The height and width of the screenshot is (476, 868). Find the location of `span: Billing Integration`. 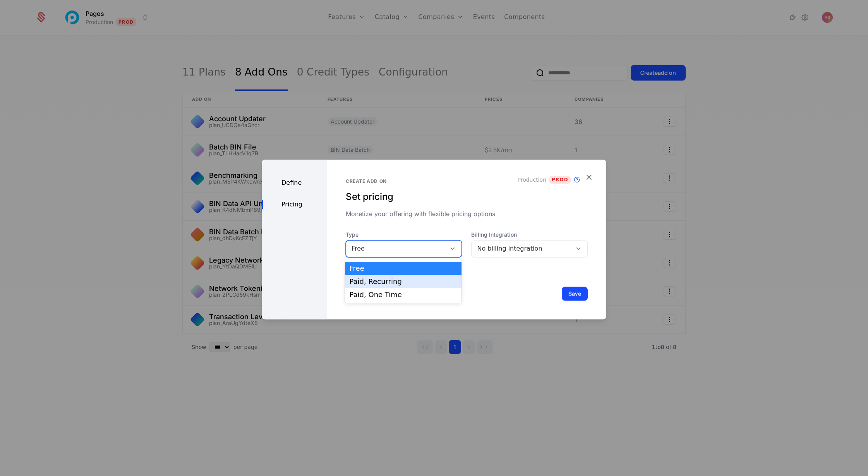

span: Billing Integration is located at coordinates (529, 234).